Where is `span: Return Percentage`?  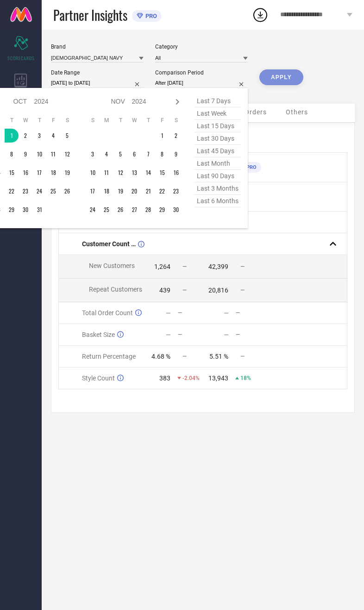
span: Return Percentage is located at coordinates (109, 356).